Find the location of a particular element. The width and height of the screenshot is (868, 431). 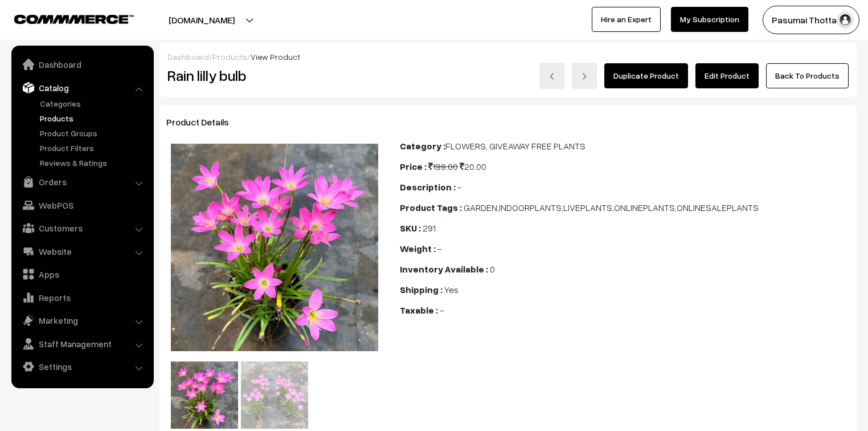

img: left-arrow.png is located at coordinates (552, 77).